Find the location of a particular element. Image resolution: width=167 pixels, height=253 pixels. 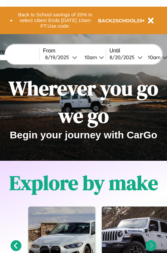

label: From is located at coordinates (75, 51).